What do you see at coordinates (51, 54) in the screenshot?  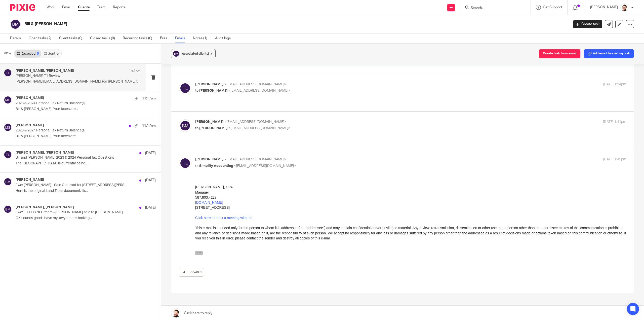 I see `a: Sent5` at bounding box center [51, 54].